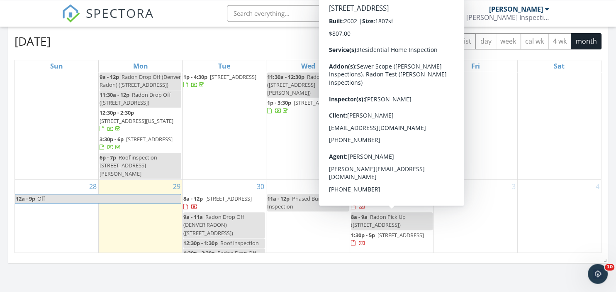 This screenshot has width=616, height=292. What do you see at coordinates (57, 226) in the screenshot?
I see `td: Go to September 28, 2025` at bounding box center [57, 226].